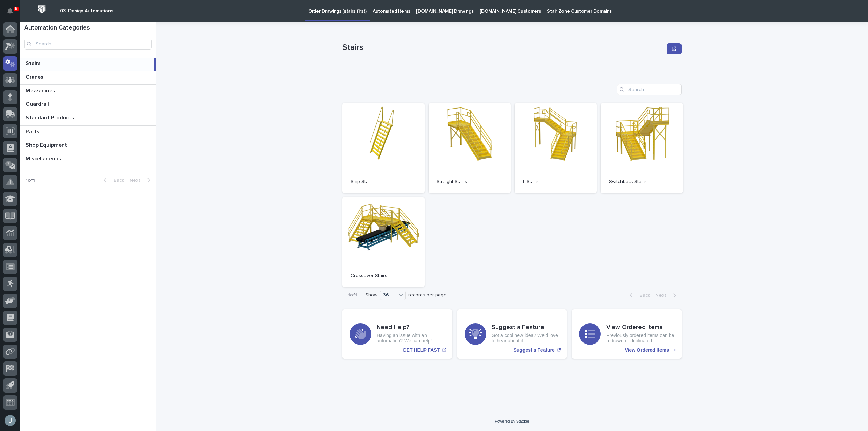 The width and height of the screenshot is (868, 431). Describe the element at coordinates (427, 295) in the screenshot. I see `p: records per page` at that location.